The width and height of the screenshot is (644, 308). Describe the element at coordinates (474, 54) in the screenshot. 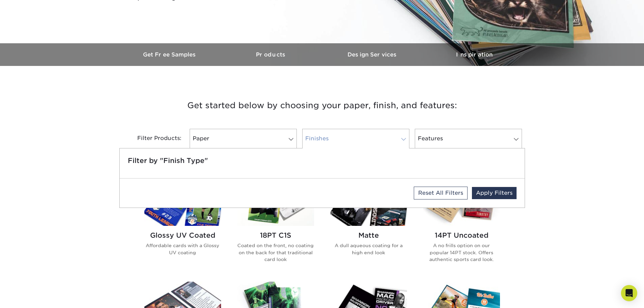

I see `h3: Inspiration` at that location.